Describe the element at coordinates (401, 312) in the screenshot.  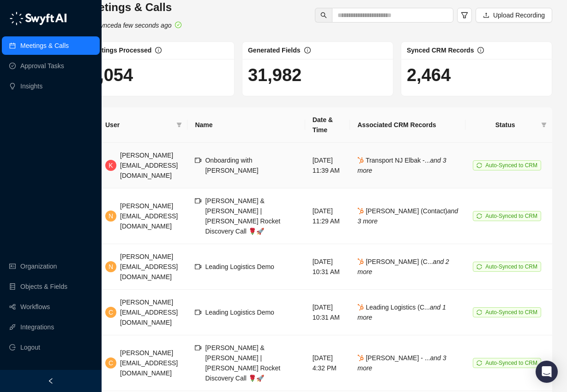
I see `i: and 1 more` at that location.